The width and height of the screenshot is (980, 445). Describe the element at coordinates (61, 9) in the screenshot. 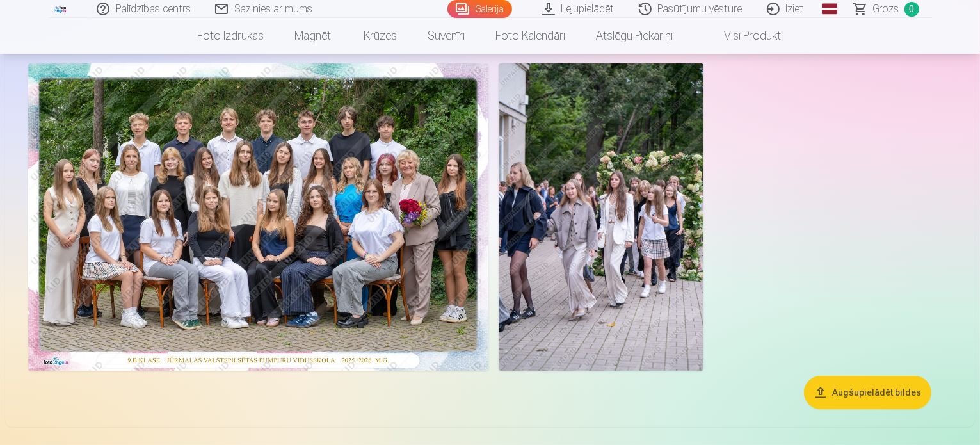

I see `img: /fa3` at that location.